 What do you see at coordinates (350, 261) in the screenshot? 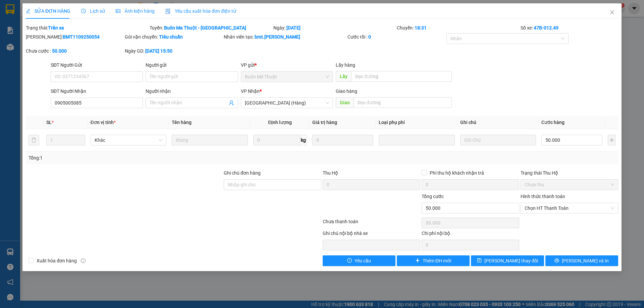
I see `span: exclamation-circle` at bounding box center [350, 261].